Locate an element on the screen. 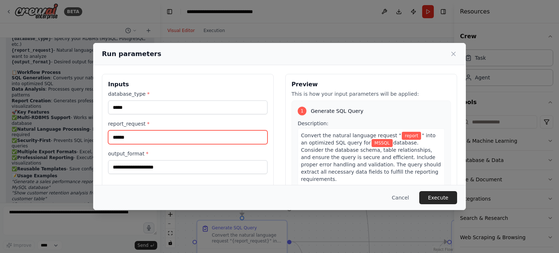  span: Variable: report_request is located at coordinates (411, 136).